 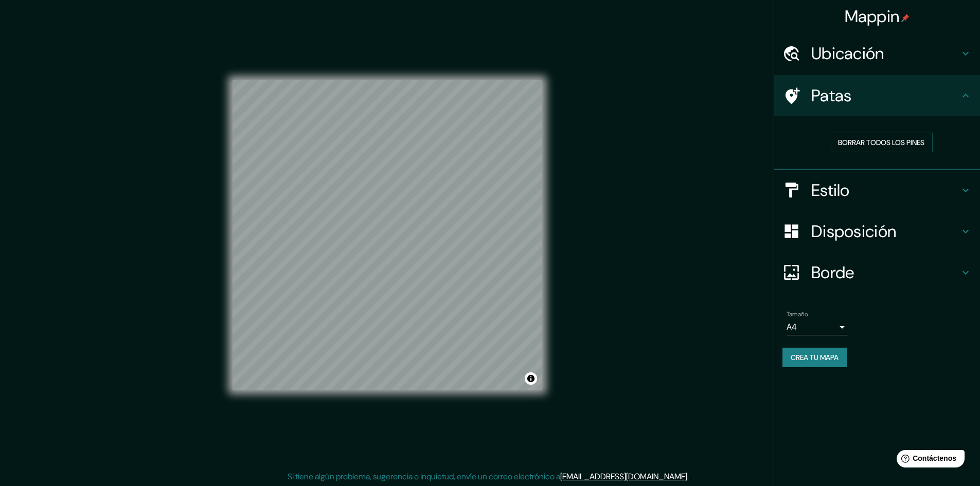 What do you see at coordinates (882, 143) in the screenshot?
I see `font: Borrar todos los pines` at bounding box center [882, 143].